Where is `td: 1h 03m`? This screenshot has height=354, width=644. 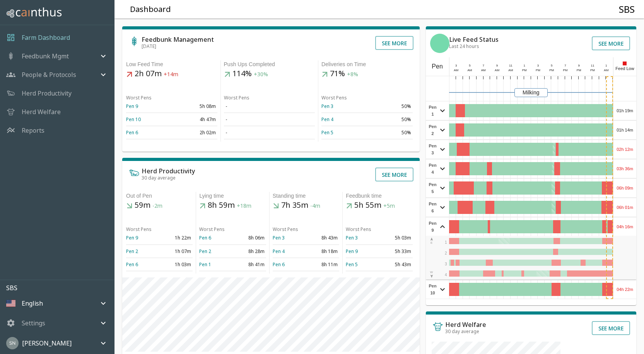
td: 1h 03m is located at coordinates (176, 265).